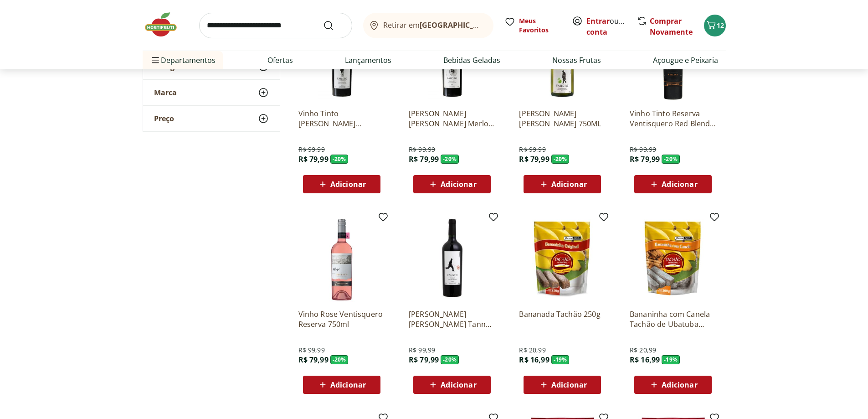 This screenshot has height=419, width=868. I want to click on span: 12, so click(720, 25).